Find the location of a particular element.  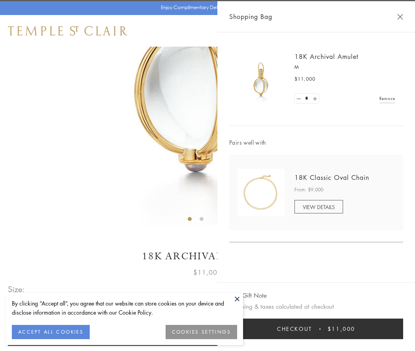

a: 18K Classic Oval Chain is located at coordinates (332, 177).